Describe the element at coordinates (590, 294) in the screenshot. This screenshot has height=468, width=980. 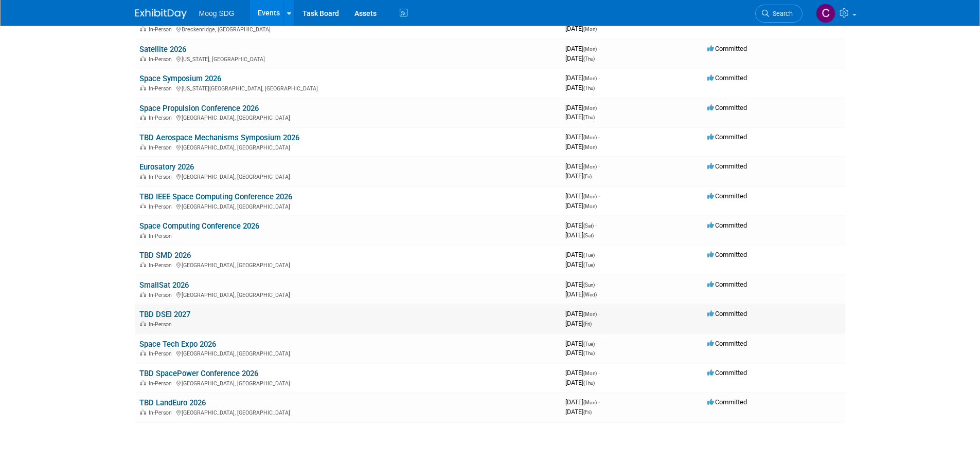
I see `span: (Wed)` at that location.